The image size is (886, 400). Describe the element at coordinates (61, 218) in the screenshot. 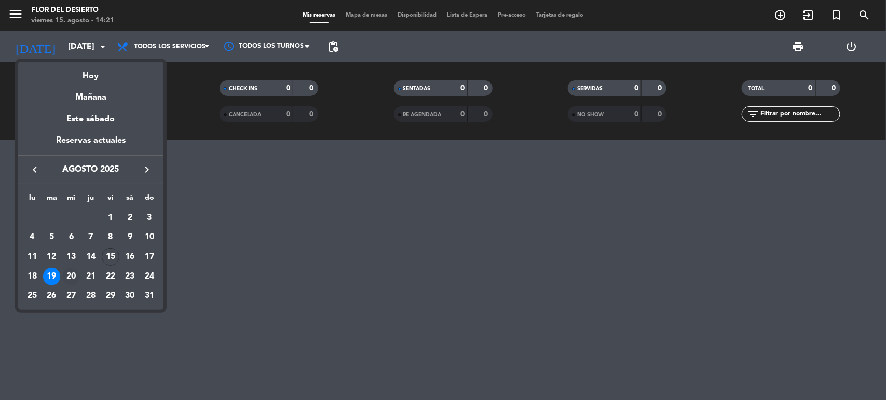

I see `td: AGO.` at that location.